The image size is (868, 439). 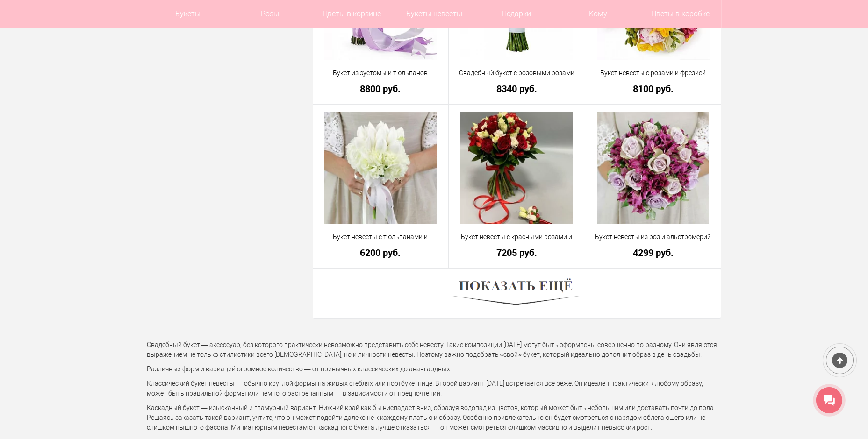 What do you see at coordinates (653, 237) in the screenshot?
I see `span: Букет невесты из роз и альстромерий` at bounding box center [653, 237].